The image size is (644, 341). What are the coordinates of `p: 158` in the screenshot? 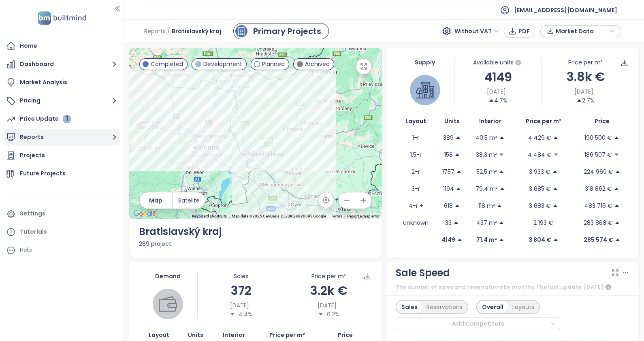 It's located at (448, 155).